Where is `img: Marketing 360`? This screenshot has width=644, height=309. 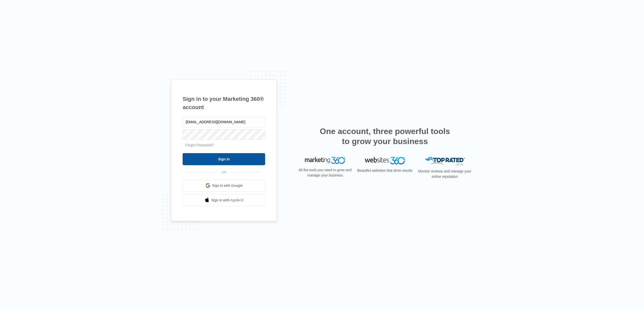
img: Marketing 360 is located at coordinates (325, 160).